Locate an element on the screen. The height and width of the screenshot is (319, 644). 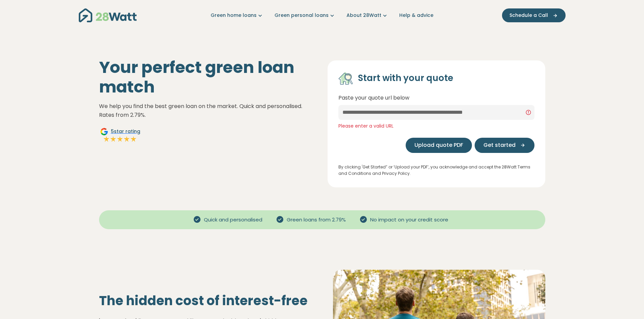
button: Schedule a Call is located at coordinates (534, 15).